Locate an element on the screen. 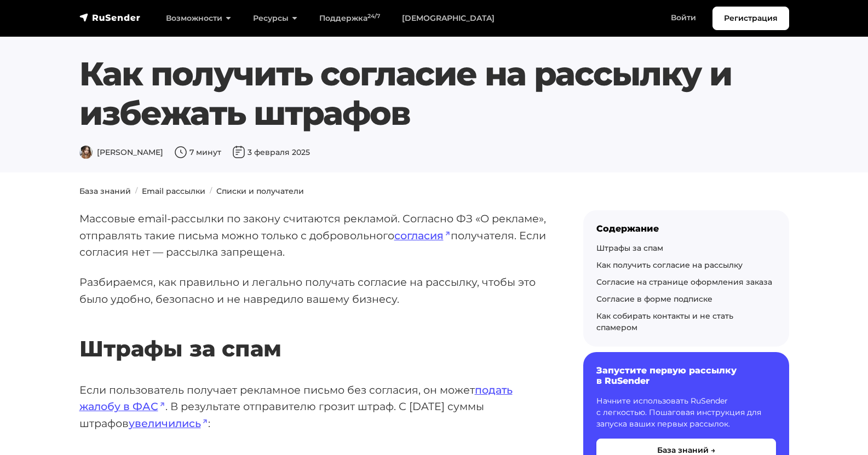 This screenshot has width=868, height=455. a: Регистрация is located at coordinates (751, 18).